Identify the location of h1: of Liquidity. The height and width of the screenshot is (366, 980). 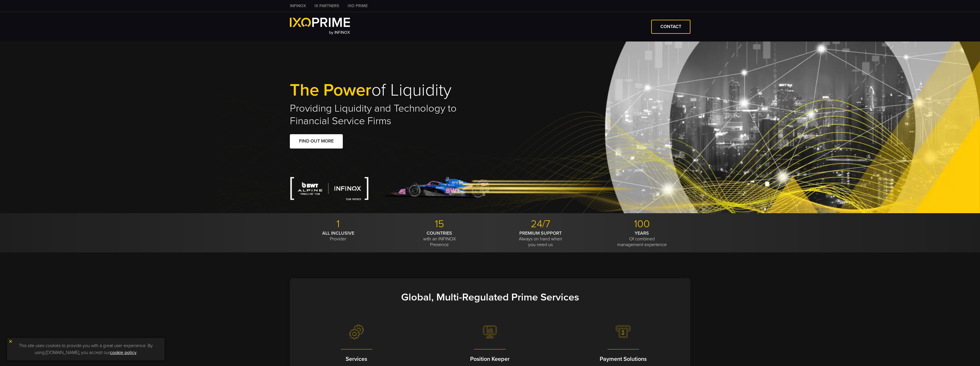
(390, 90).